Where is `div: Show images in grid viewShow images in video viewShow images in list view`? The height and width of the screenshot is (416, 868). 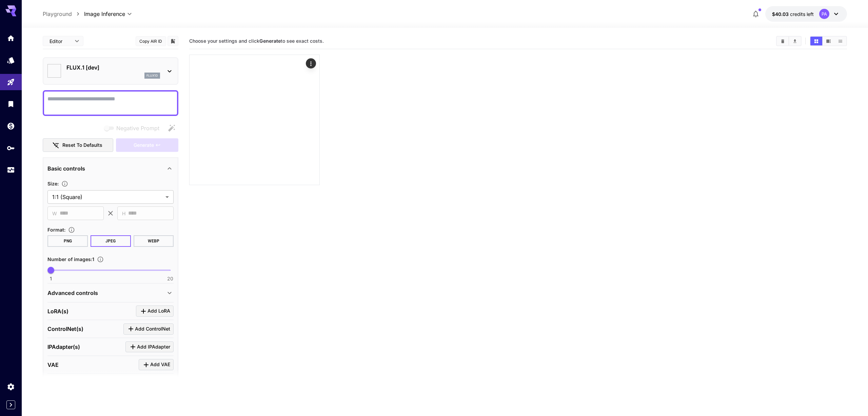 div: Show images in grid viewShow images in video viewShow images in list view is located at coordinates (828, 41).